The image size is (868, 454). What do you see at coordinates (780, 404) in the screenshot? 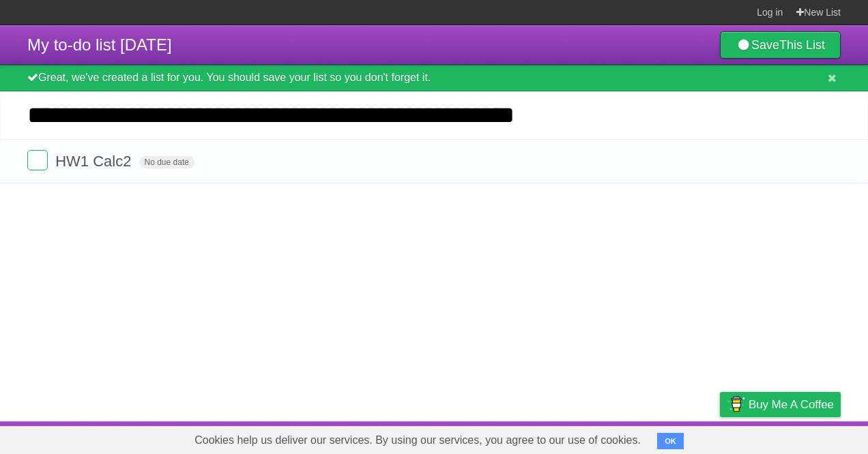
I see `a: Buy me a coffee` at bounding box center [780, 404].